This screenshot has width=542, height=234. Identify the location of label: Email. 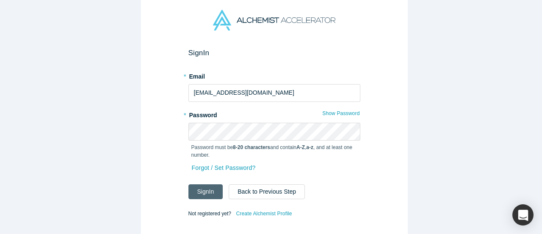
(275, 75).